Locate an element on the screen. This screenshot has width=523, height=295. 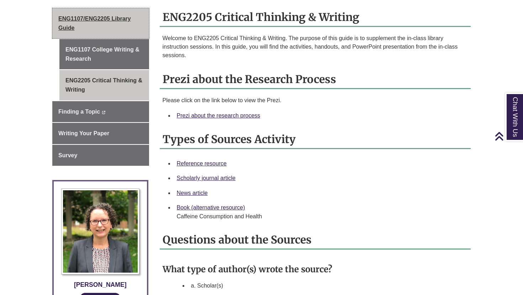
span: Finding a Topic is located at coordinates (79, 112).